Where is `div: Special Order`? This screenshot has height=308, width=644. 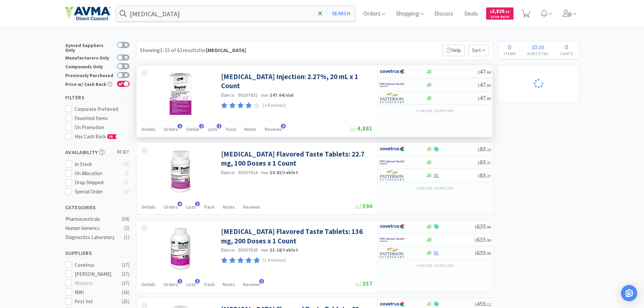
div: Special Order is located at coordinates (97, 192).